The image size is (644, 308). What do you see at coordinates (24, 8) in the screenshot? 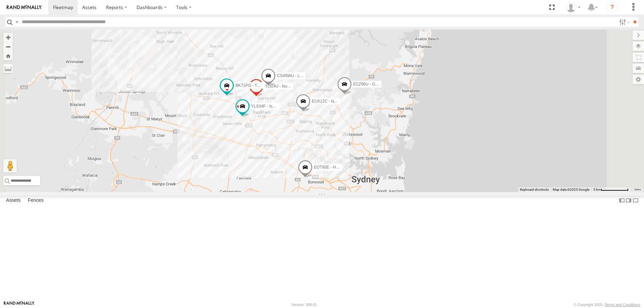
I see `img: rand-logo.svg` at bounding box center [24, 8].